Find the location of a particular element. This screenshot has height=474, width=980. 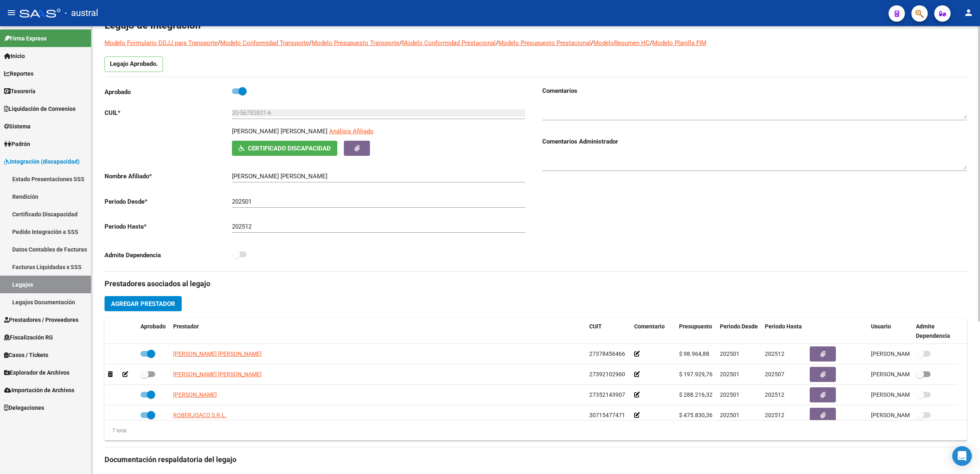

a: Modelo Presupuesto Prestacional is located at coordinates (545, 43).